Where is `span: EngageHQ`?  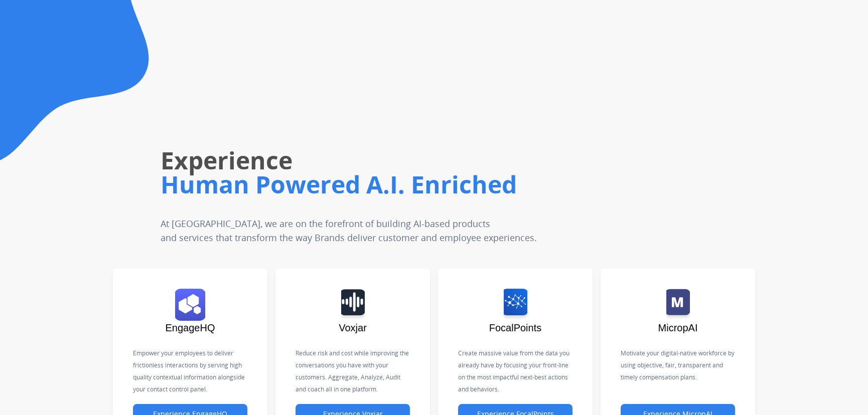 span: EngageHQ is located at coordinates (191, 328).